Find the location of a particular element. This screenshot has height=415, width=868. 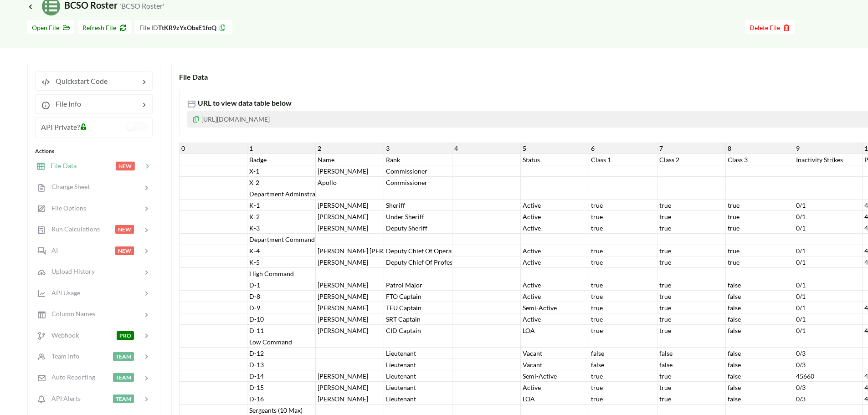

button: Open File is located at coordinates (51, 27).